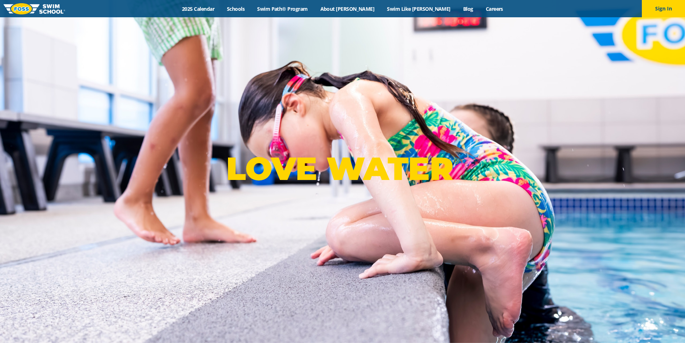 The width and height of the screenshot is (685, 343). What do you see at coordinates (34, 9) in the screenshot?
I see `img: FOSS Swim School Logo` at bounding box center [34, 9].